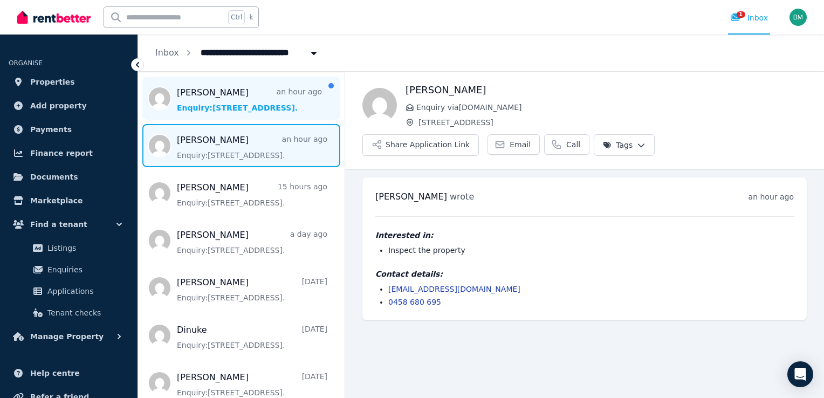 The image size is (824, 398). I want to click on a: Add property, so click(68, 106).